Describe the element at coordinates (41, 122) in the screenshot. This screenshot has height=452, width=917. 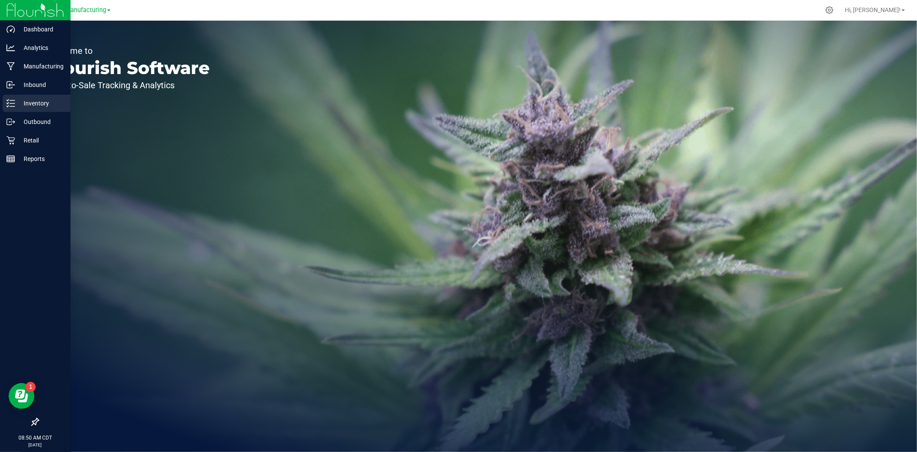
I see `p: Outbound` at that location.